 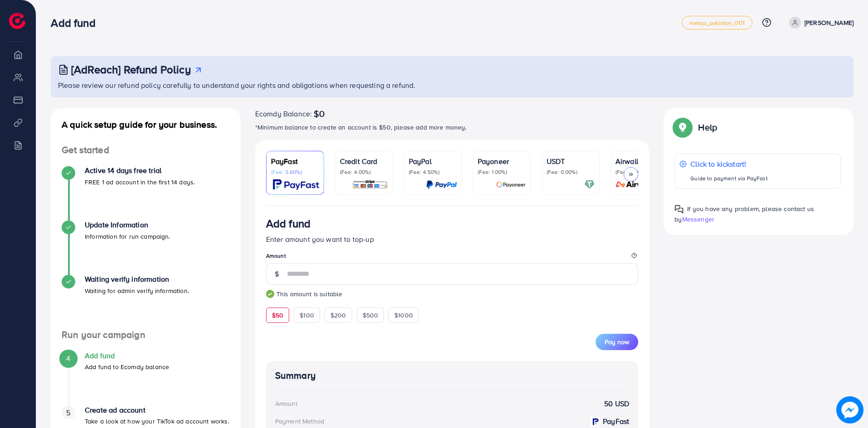 I want to click on span: Ecomdy Balance:, so click(x=283, y=114).